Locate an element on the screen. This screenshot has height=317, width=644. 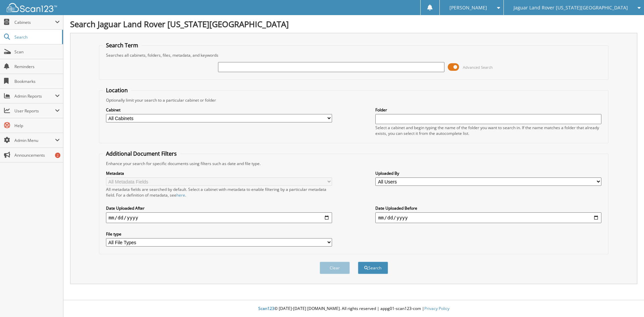
label: Uploaded By is located at coordinates (489, 173).